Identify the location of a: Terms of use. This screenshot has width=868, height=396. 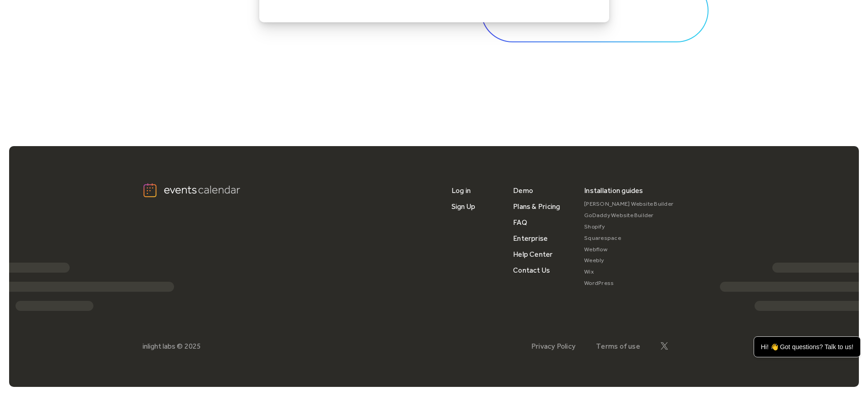
(618, 346).